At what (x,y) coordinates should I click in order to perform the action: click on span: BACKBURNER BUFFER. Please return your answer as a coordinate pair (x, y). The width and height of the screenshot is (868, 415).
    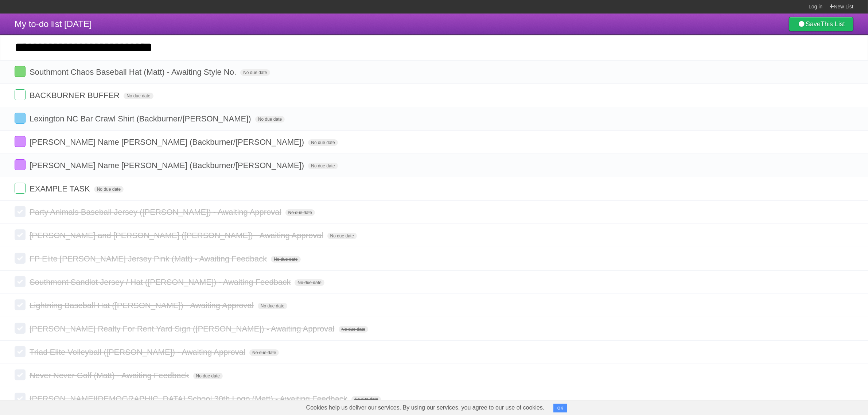
    Looking at the image, I should click on (75, 95).